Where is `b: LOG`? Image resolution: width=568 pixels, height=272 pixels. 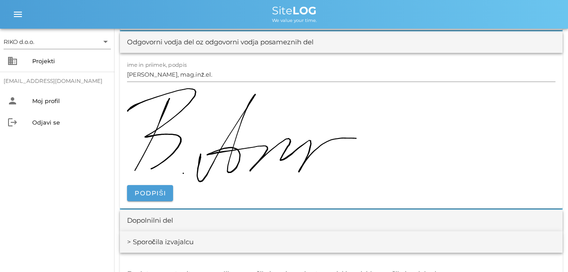 b: LOG is located at coordinates (305, 10).